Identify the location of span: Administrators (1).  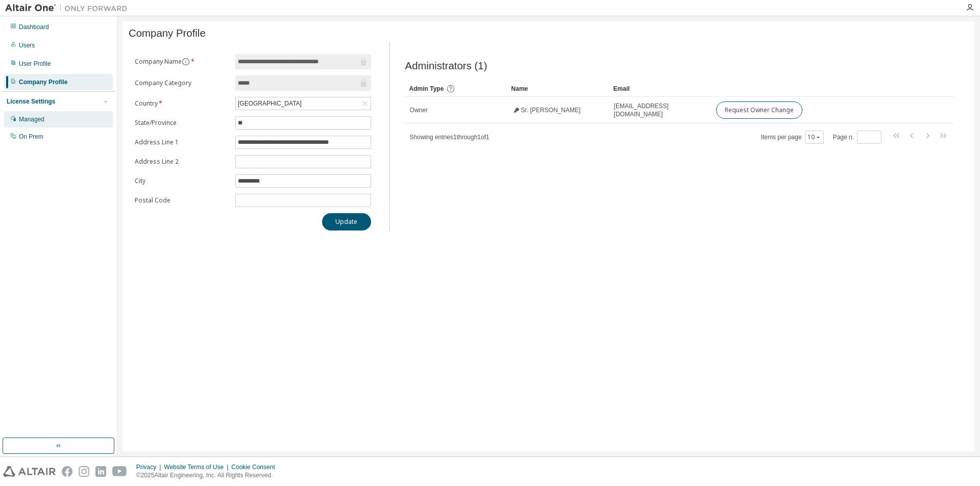
(446, 66).